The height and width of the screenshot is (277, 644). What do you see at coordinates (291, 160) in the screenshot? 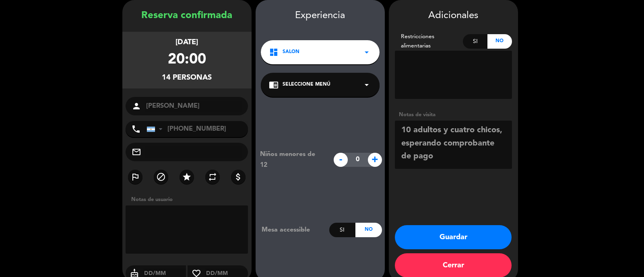
I see `div: Niños menores de 12` at bounding box center [291, 160].